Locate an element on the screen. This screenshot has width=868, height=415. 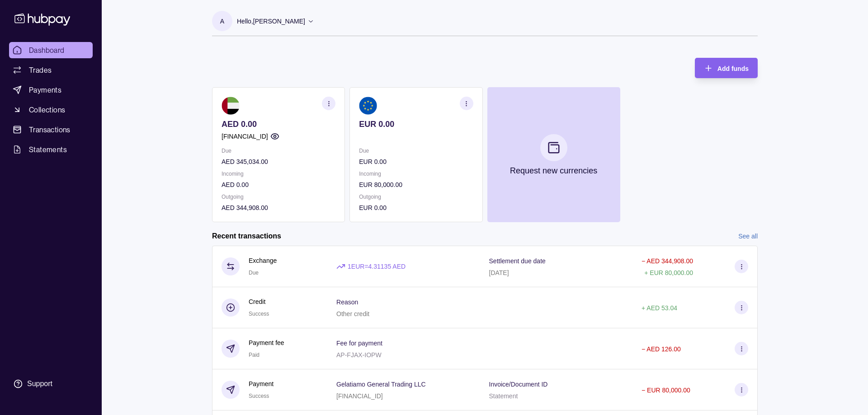
p: Settlement due date is located at coordinates (517, 261).